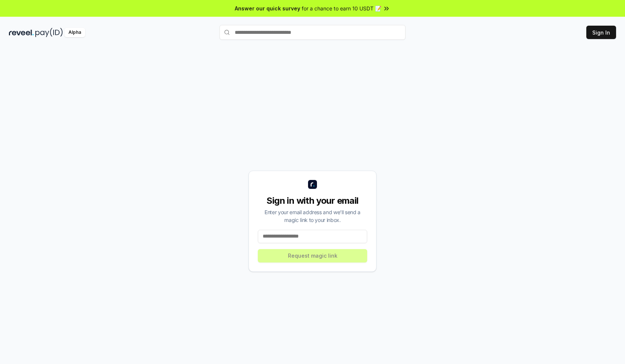 This screenshot has height=364, width=625. What do you see at coordinates (312, 201) in the screenshot?
I see `div: Sign in with your email` at bounding box center [312, 201].